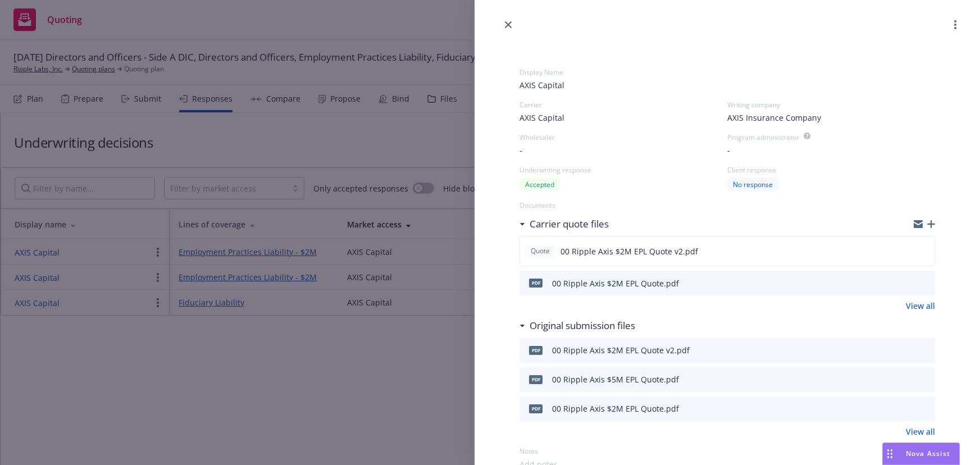 The width and height of the screenshot is (980, 465). Describe the element at coordinates (831, 104) in the screenshot. I see `div: Writing company` at that location.